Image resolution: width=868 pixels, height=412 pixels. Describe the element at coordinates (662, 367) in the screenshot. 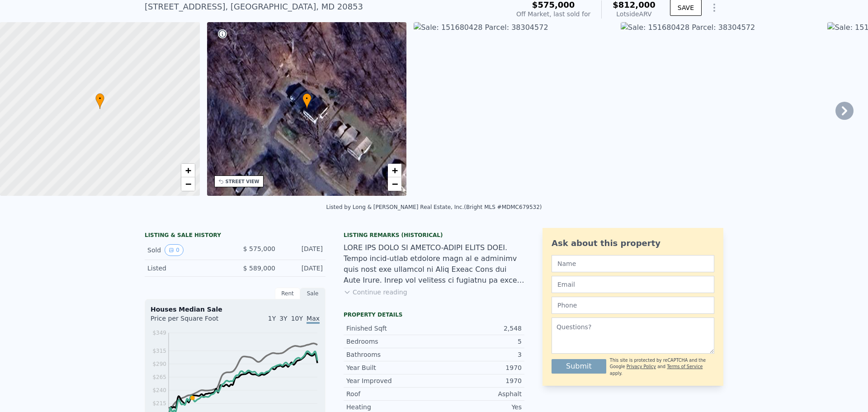

I see `div: This site is protected by reCAPTCHA and the Google and apply.` at that location.